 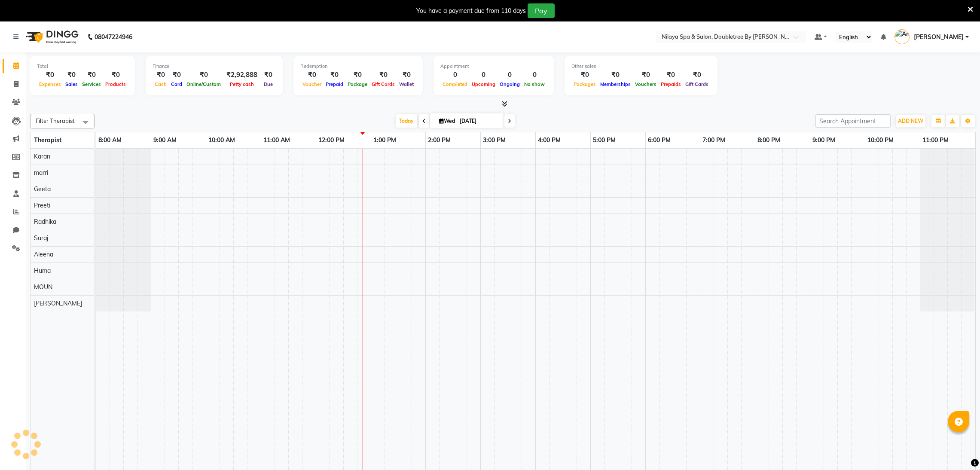 What do you see at coordinates (92, 84) in the screenshot?
I see `span: Services` at bounding box center [92, 84].